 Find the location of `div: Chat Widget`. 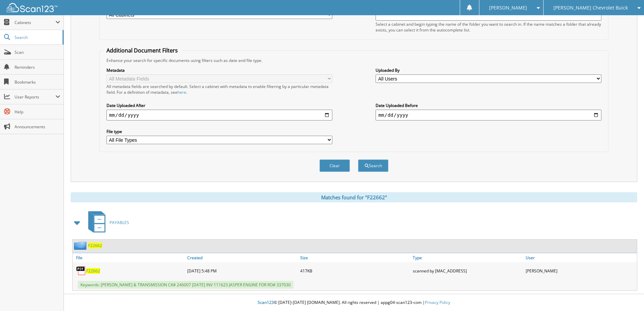

div: Chat Widget is located at coordinates (627, 295).